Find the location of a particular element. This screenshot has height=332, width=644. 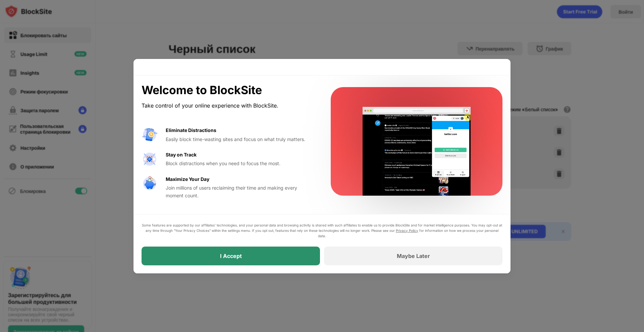

div: Stay on Track is located at coordinates (181, 155).